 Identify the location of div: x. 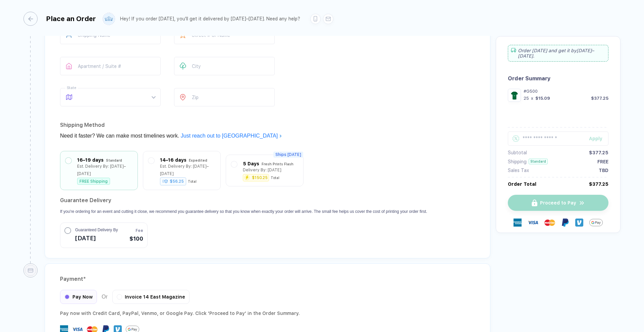
(532, 98).